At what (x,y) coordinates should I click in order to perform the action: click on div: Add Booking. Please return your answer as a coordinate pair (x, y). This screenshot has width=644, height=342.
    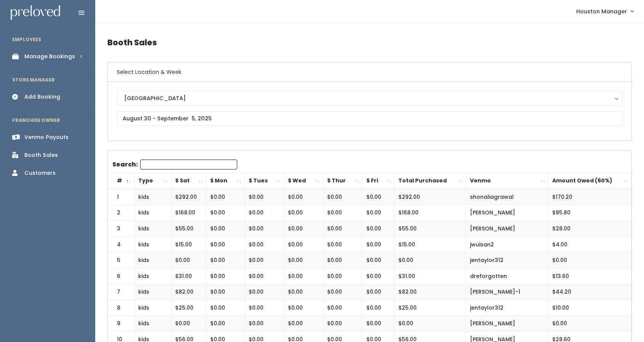
    Looking at the image, I should click on (42, 97).